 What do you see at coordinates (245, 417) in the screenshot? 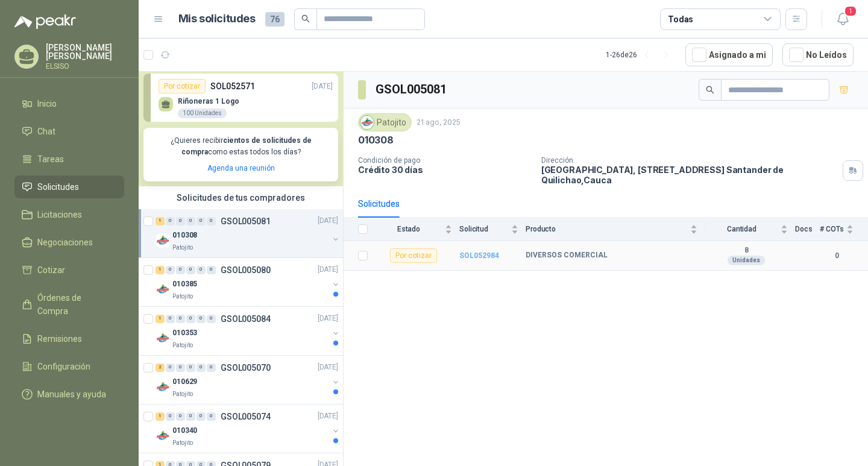
I see `p: GSOL005074` at bounding box center [245, 417].